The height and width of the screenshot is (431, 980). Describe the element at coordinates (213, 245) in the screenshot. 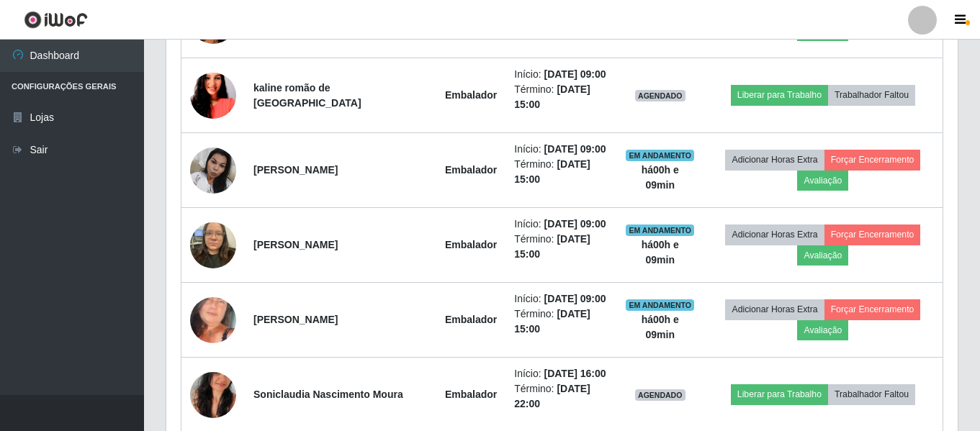

I see `img: 1743559697198.jpeg` at that location.